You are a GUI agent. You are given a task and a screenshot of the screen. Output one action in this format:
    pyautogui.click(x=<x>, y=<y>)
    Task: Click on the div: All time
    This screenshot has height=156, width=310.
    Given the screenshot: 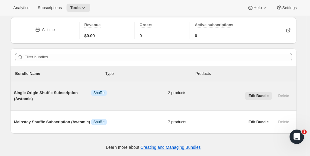 What is the action you would take?
    pyautogui.click(x=48, y=30)
    